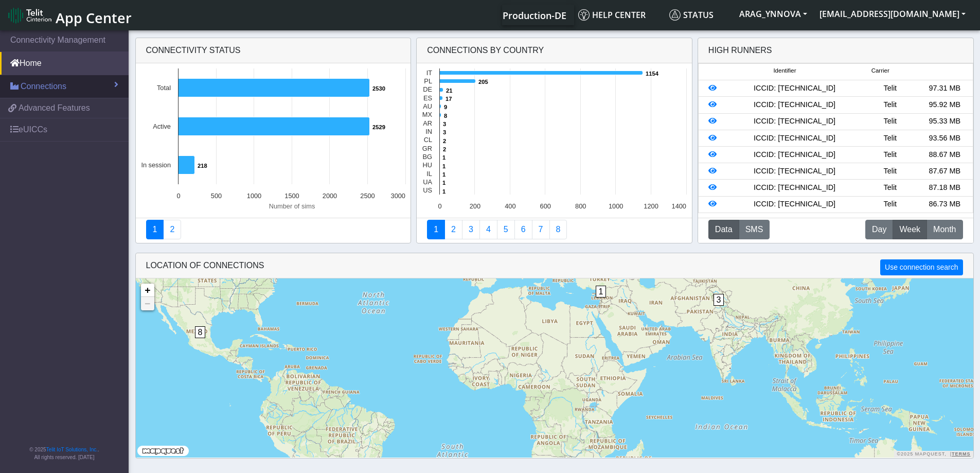 The image size is (980, 473). What do you see at coordinates (429, 73) in the screenshot?
I see `text: IT` at bounding box center [429, 73].